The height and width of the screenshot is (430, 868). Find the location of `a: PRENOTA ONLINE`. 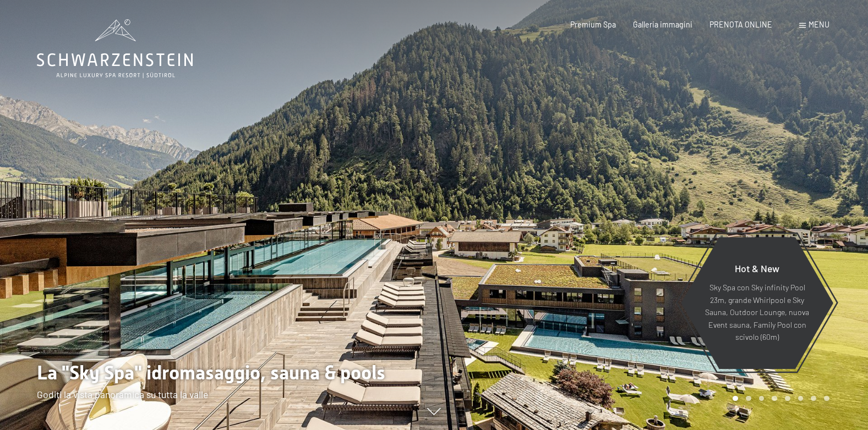

a: PRENOTA ONLINE is located at coordinates (741, 24).